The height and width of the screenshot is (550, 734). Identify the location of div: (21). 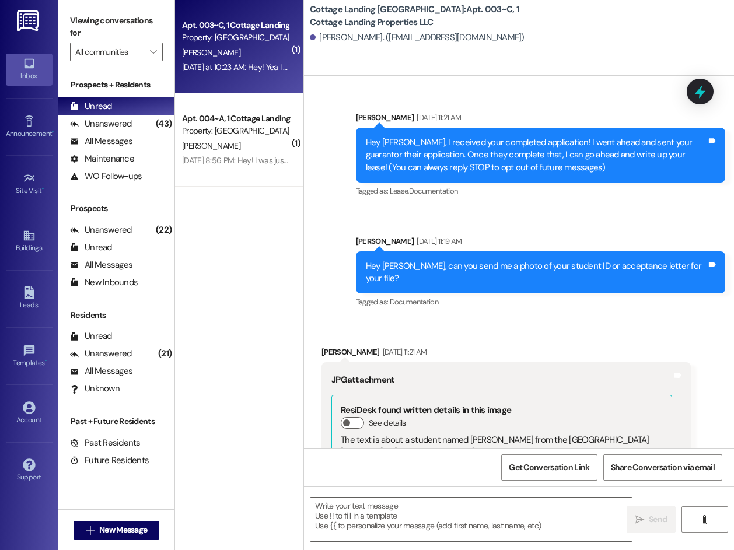
(164, 353).